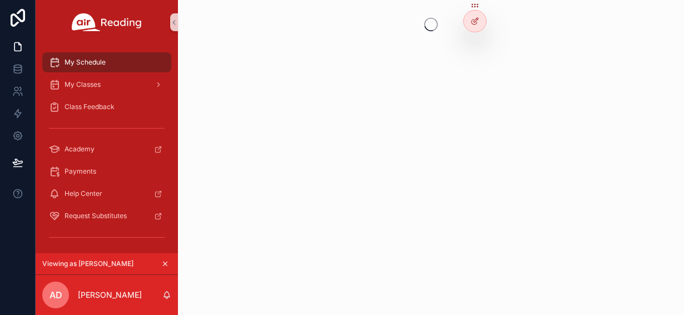 This screenshot has width=684, height=315. I want to click on a: Payments, so click(107, 171).